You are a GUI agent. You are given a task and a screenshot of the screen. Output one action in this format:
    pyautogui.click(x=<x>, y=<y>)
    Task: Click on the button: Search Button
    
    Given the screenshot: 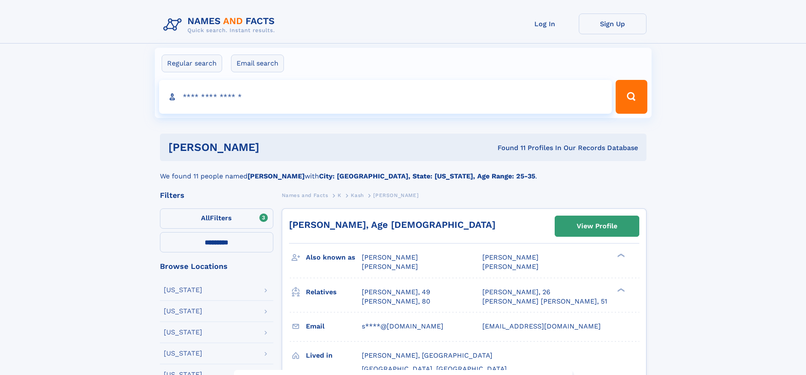 What is the action you would take?
    pyautogui.click(x=631, y=97)
    